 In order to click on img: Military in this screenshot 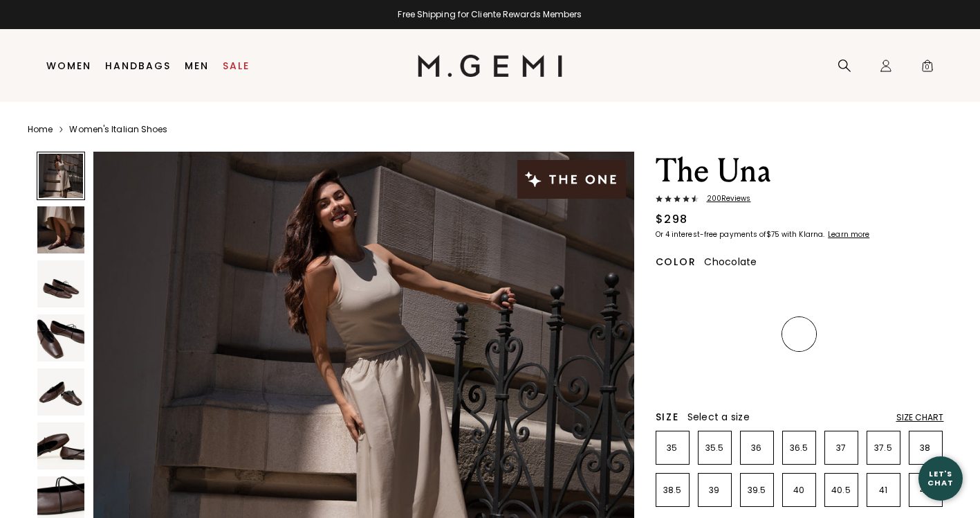, I will do `click(757, 334)`.